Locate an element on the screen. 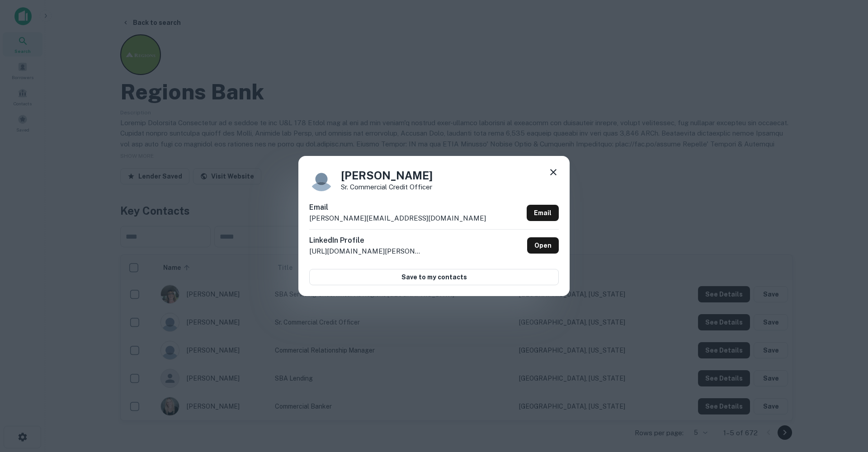 The image size is (868, 452). h6: LinkedIn Profile is located at coordinates (365, 241).